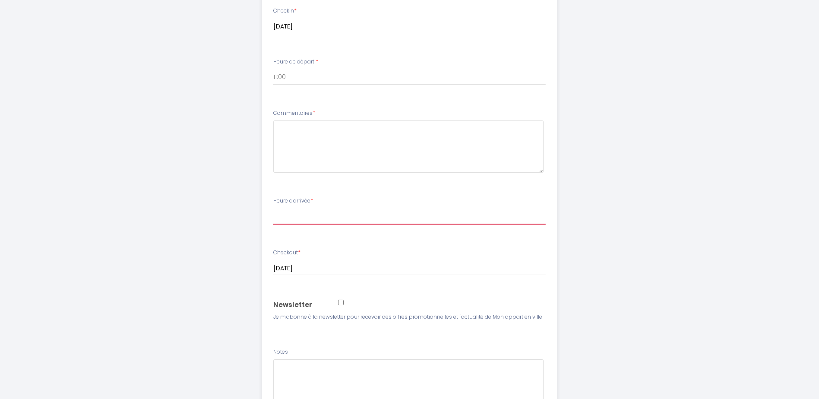  Describe the element at coordinates (294, 113) in the screenshot. I see `label: Commentaires` at that location.